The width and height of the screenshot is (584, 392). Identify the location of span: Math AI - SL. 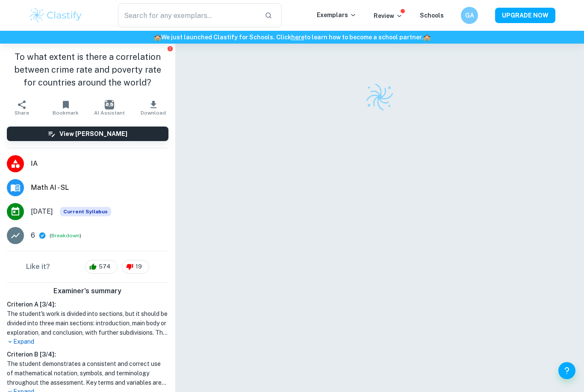
(99, 187).